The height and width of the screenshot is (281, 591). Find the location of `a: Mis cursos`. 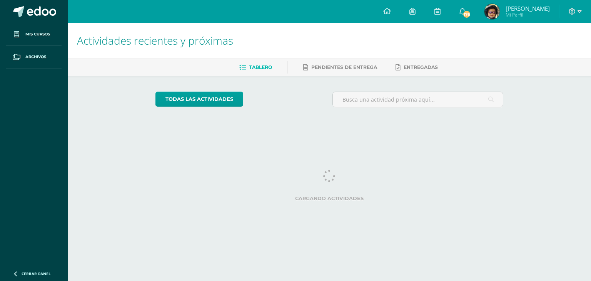

a: Mis cursos is located at coordinates (34, 34).